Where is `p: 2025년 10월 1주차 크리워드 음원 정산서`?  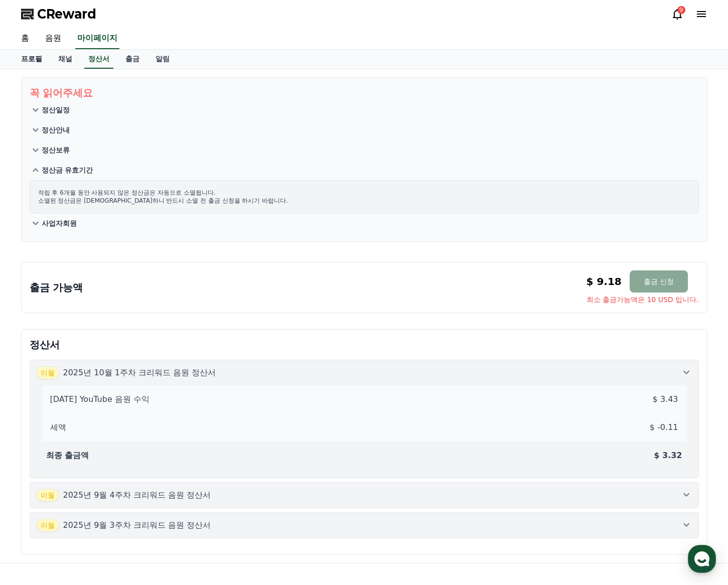
p: 2025년 10월 1주차 크리워드 음원 정산서 is located at coordinates (140, 372).